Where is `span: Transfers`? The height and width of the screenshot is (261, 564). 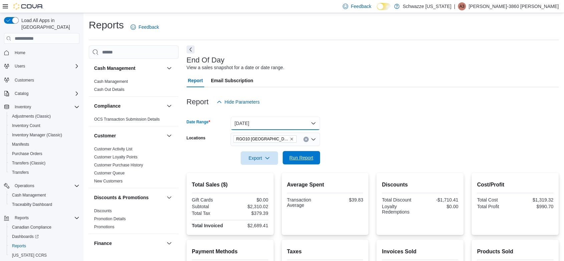 span: Transfers is located at coordinates (20, 172).